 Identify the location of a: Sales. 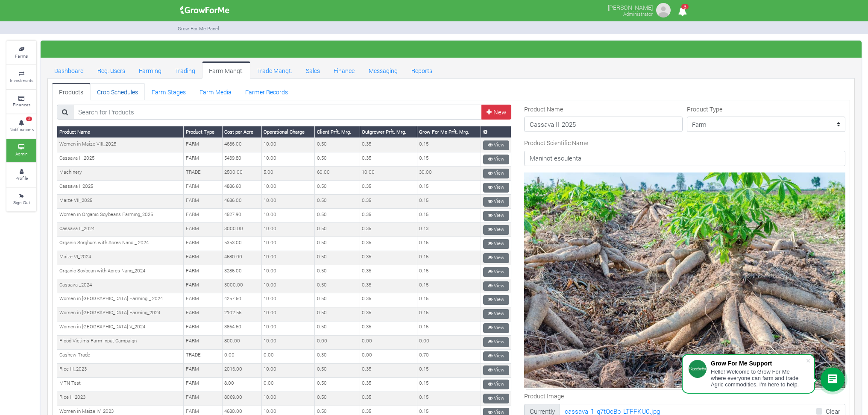
(313, 70).